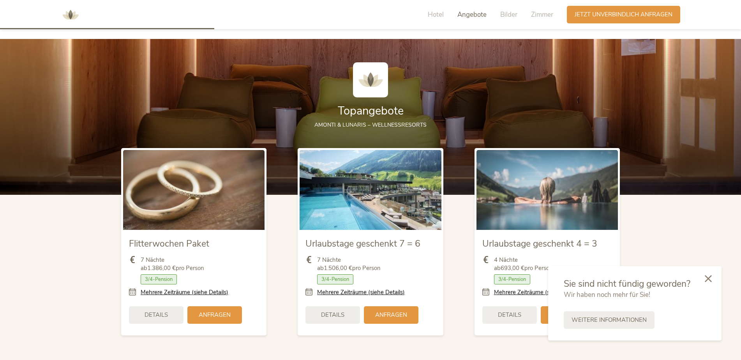 This screenshot has height=360, width=741. Describe the element at coordinates (194, 190) in the screenshot. I see `img: Flitterwochen Paket` at that location.